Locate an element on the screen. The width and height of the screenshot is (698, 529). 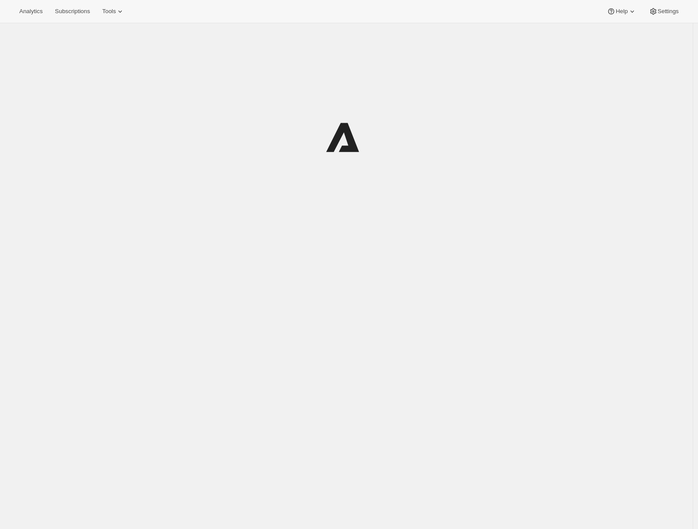
span: Help is located at coordinates (621, 11).